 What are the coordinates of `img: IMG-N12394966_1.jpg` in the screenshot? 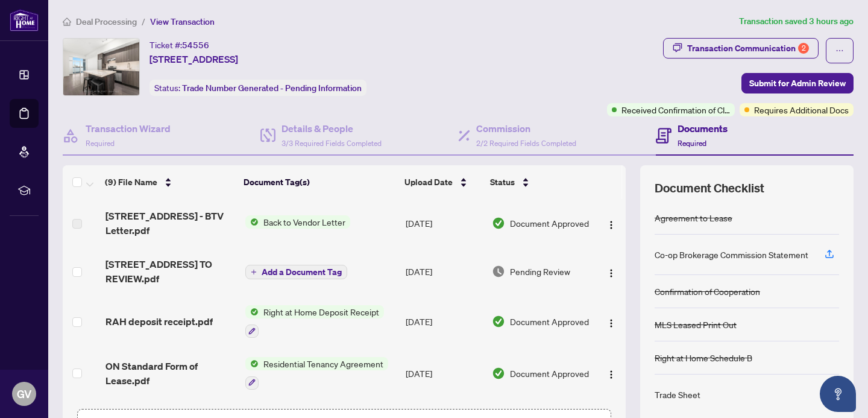 It's located at (102, 67).